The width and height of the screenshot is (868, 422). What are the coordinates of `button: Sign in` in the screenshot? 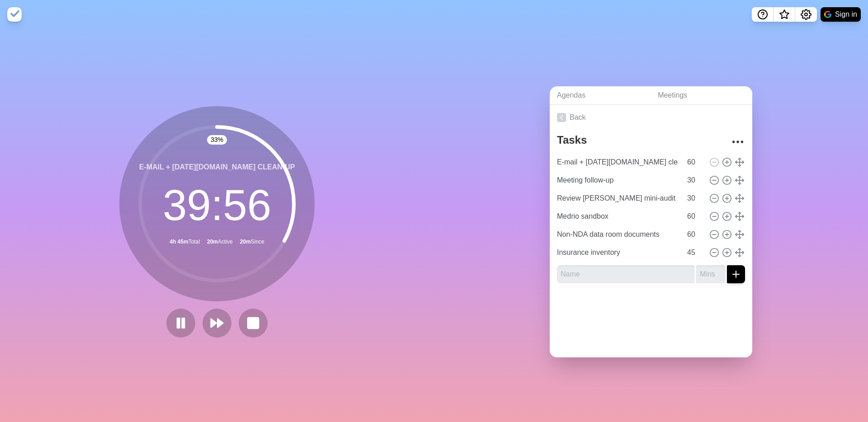 It's located at (840, 14).